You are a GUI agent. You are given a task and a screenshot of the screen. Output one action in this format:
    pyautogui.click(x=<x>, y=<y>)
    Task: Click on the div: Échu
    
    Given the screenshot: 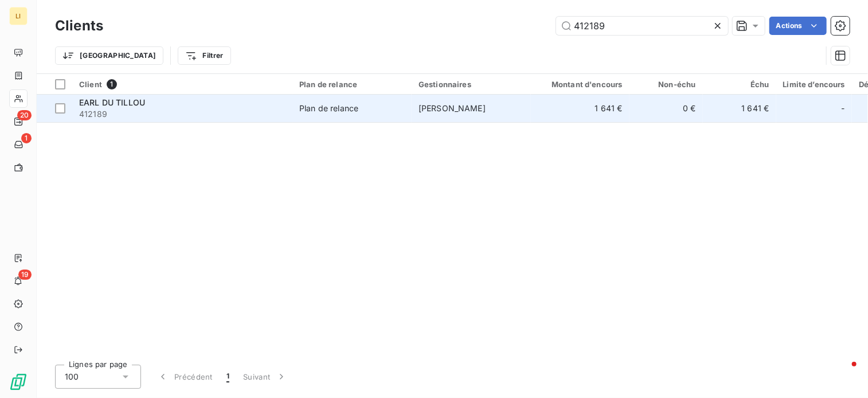 What is the action you would take?
    pyautogui.click(x=740, y=85)
    